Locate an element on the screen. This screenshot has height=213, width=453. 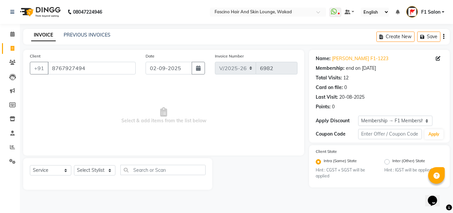
div: Membership: is located at coordinates (330, 68).